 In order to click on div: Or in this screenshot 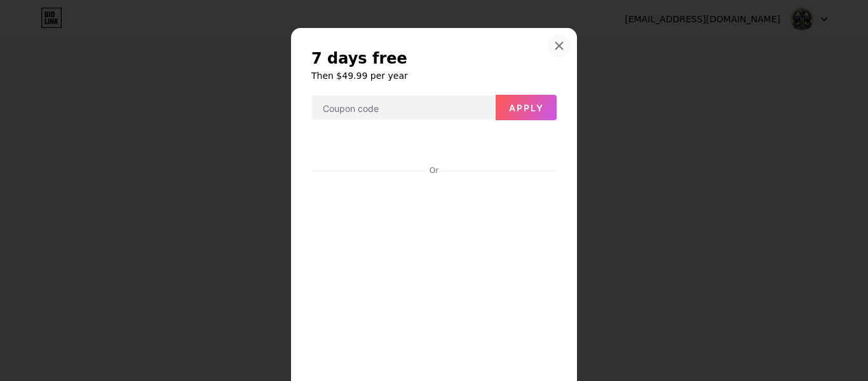, I will do `click(434, 170)`.